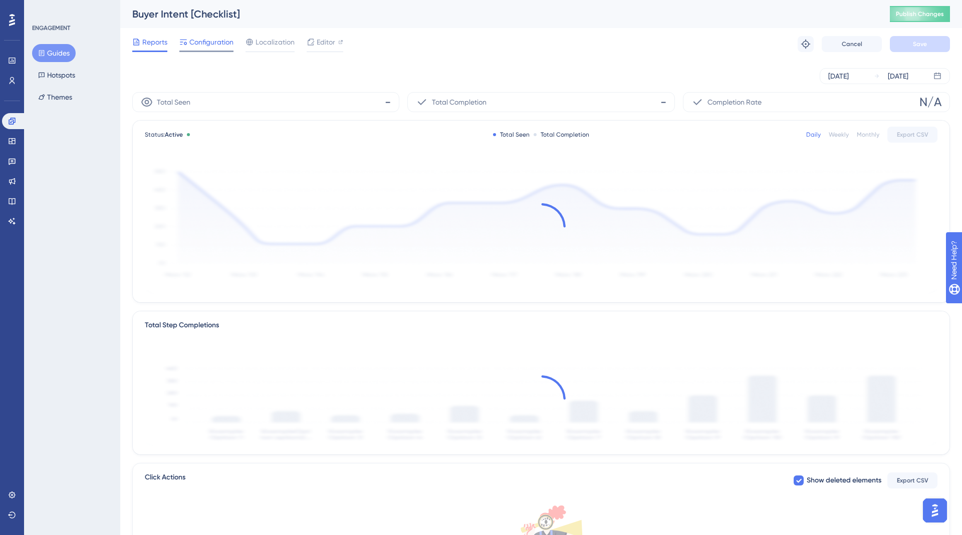  Describe the element at coordinates (15, 15) in the screenshot. I see `img: launcher-image-alternative-text` at that location.